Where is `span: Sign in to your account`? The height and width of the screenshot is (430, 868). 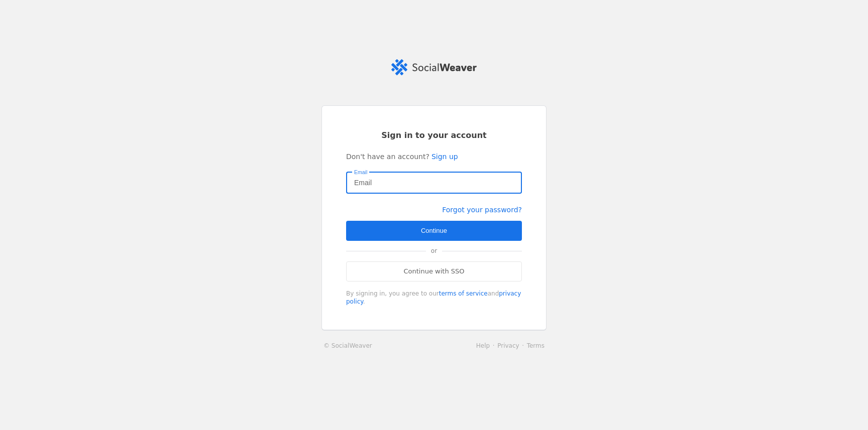
span: Sign in to your account is located at coordinates (434, 135).